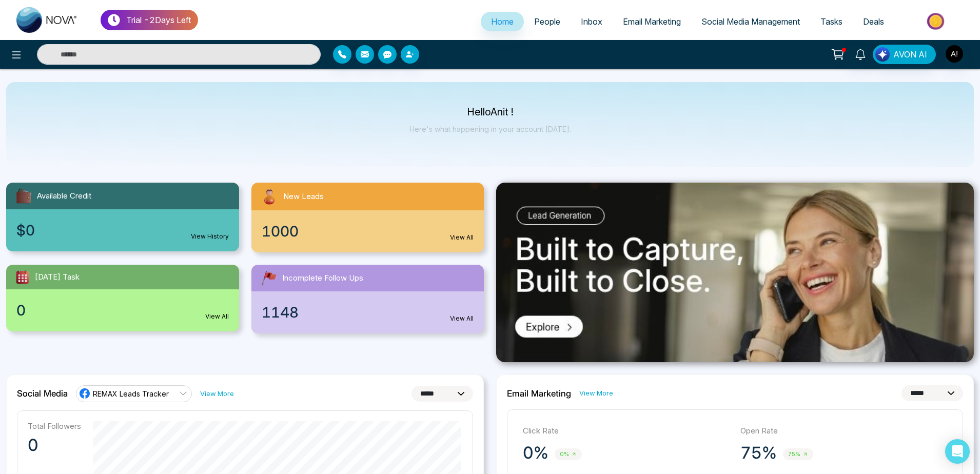  Describe the element at coordinates (798, 455) in the screenshot. I see `span: 75%` at that location.